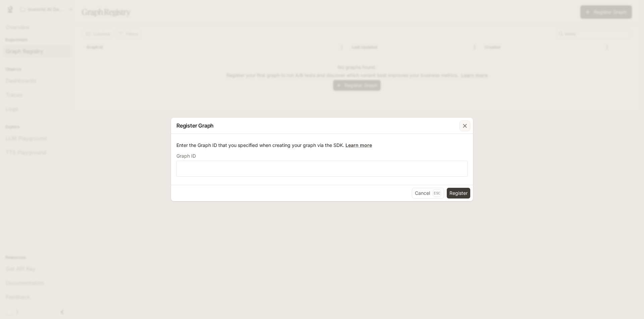 The width and height of the screenshot is (644, 319). I want to click on button: CancelEsc, so click(428, 193).